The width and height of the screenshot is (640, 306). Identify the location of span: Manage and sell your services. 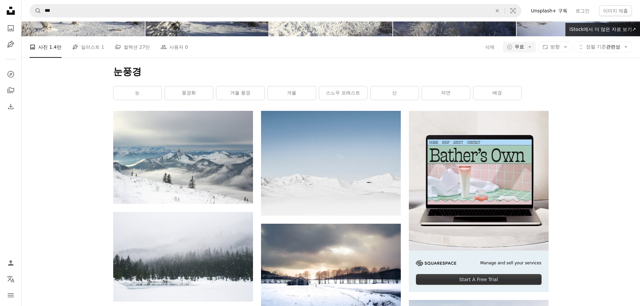
(510, 263).